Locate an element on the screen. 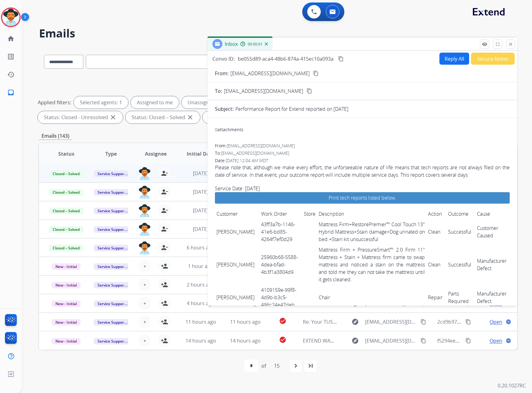  mat-icon: fullscreen is located at coordinates (497, 44).